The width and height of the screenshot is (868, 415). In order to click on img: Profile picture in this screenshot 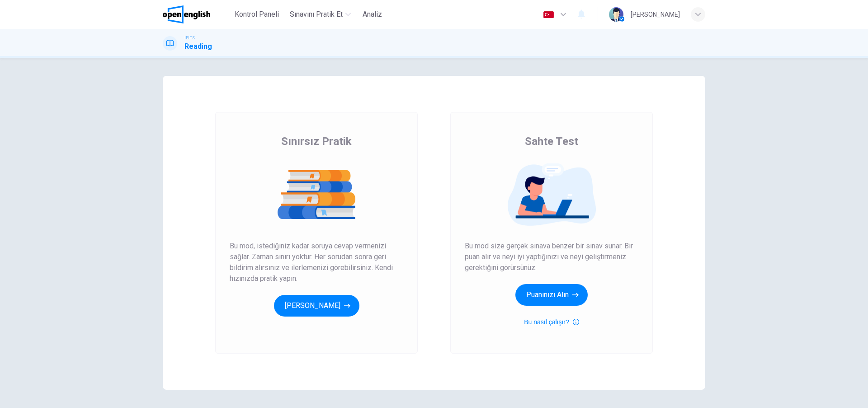, I will do `click(616, 15)`.